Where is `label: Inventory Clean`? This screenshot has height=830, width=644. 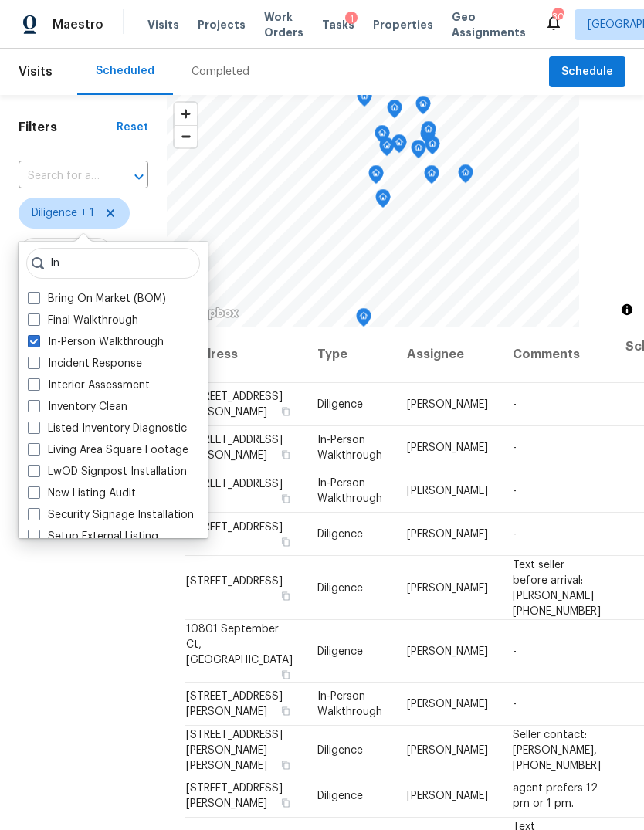 label: Inventory Clean is located at coordinates (77, 407).